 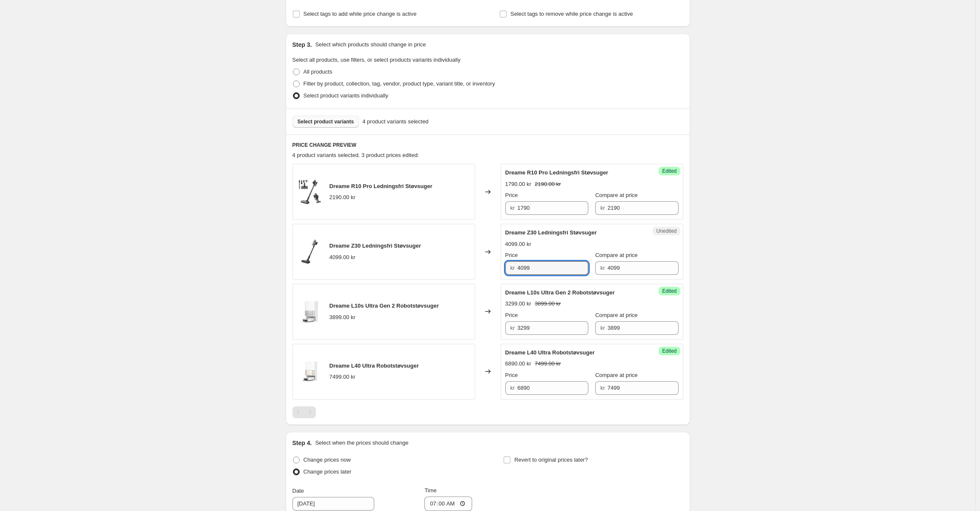 I want to click on img: 1_900x_3ebe7aed-a135-4cd2-96ff-d31168e85a11_80x.webp, so click(x=310, y=192).